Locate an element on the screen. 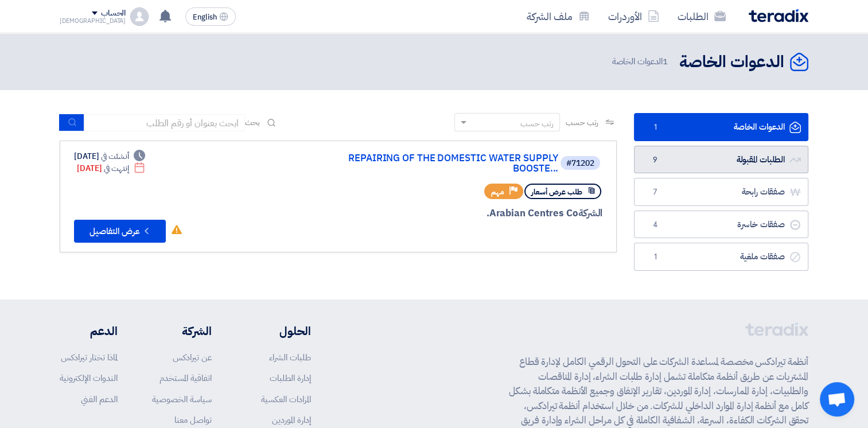 Image resolution: width=868 pixels, height=428 pixels. a: صفقات ملغية1 is located at coordinates (721, 257).